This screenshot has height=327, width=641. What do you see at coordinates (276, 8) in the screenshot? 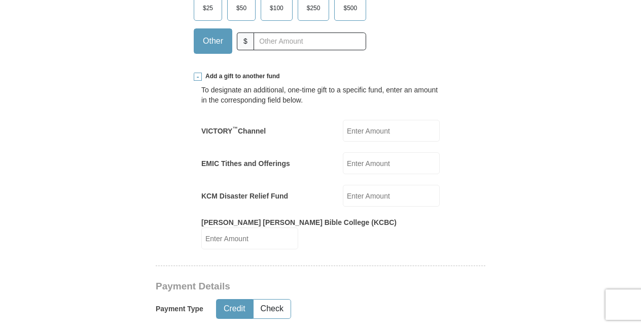
I see `span: $100` at bounding box center [276, 8].